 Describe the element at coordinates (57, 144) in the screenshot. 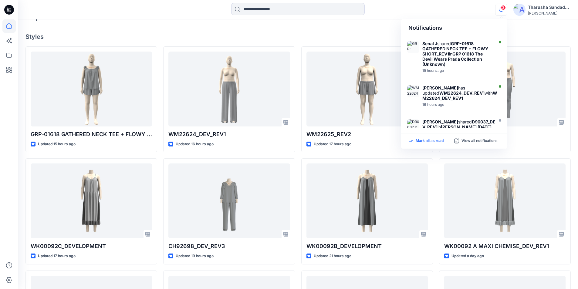

I see `p: Updated 15 hours ago` at that location.